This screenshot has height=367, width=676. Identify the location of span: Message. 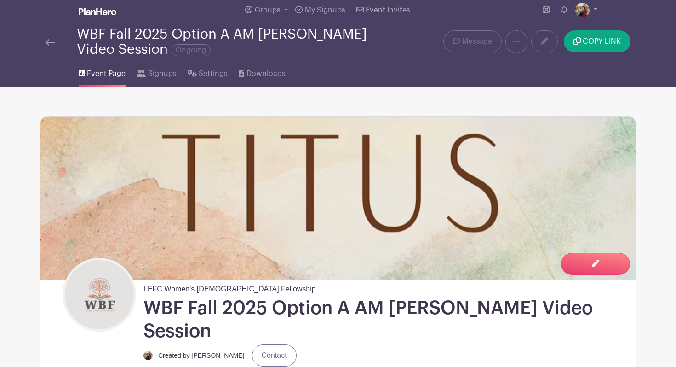
(477, 41).